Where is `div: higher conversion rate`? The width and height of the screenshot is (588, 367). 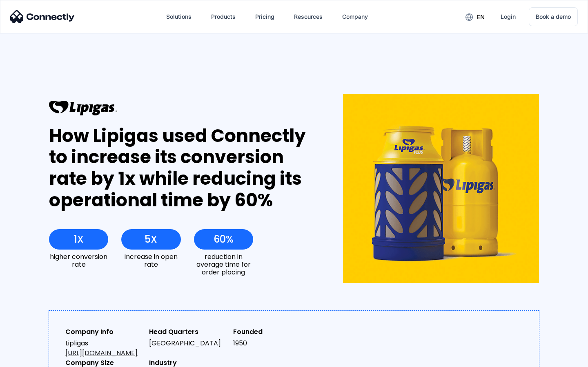
div: higher conversion rate is located at coordinates (78, 260).